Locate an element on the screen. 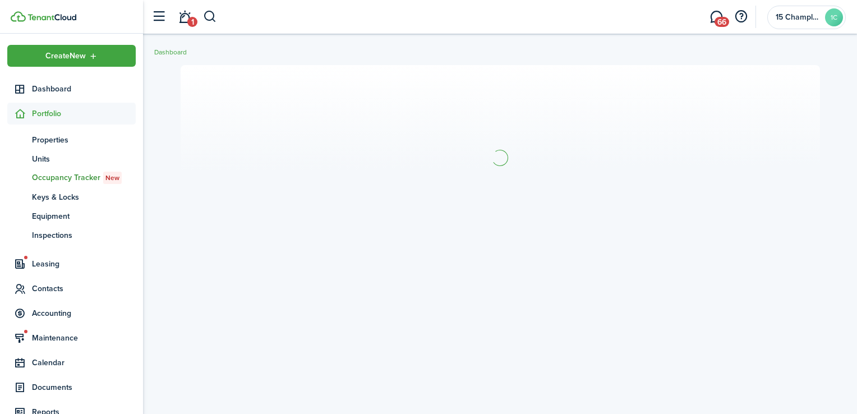  span: Inspections is located at coordinates (84, 235).